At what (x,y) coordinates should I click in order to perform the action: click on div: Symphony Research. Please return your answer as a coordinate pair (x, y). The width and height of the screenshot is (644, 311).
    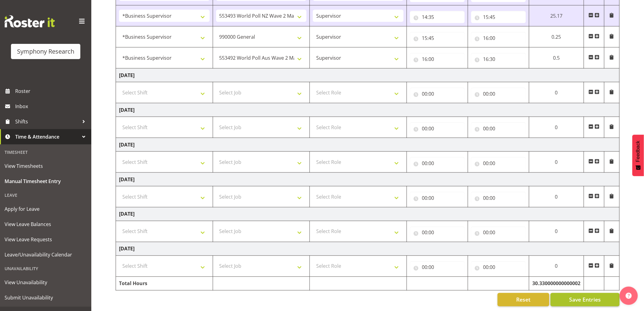
    Looking at the image, I should click on (46, 51).